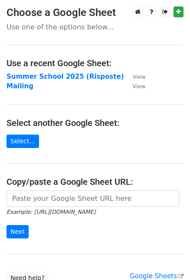 The image size is (190, 280). Describe the element at coordinates (95, 63) in the screenshot. I see `h4: Use a recent Google Sheet:` at that location.